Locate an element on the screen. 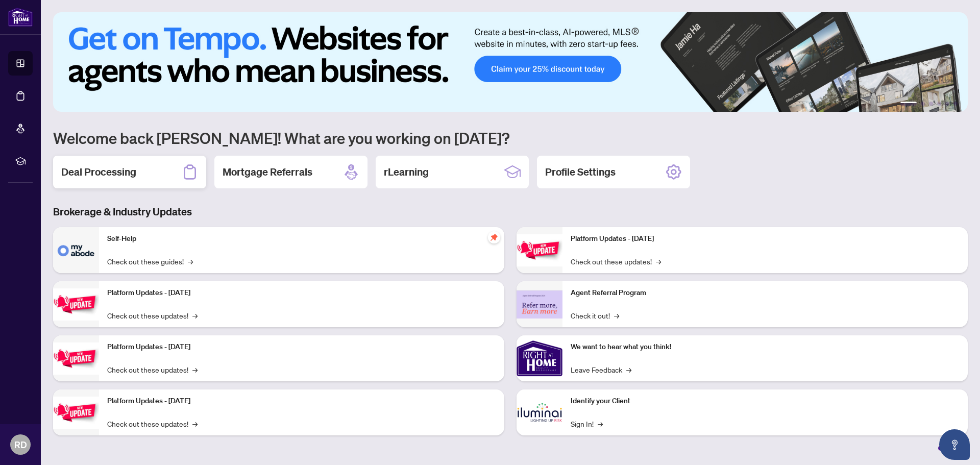  a: Check out these guides!→ is located at coordinates (150, 261).